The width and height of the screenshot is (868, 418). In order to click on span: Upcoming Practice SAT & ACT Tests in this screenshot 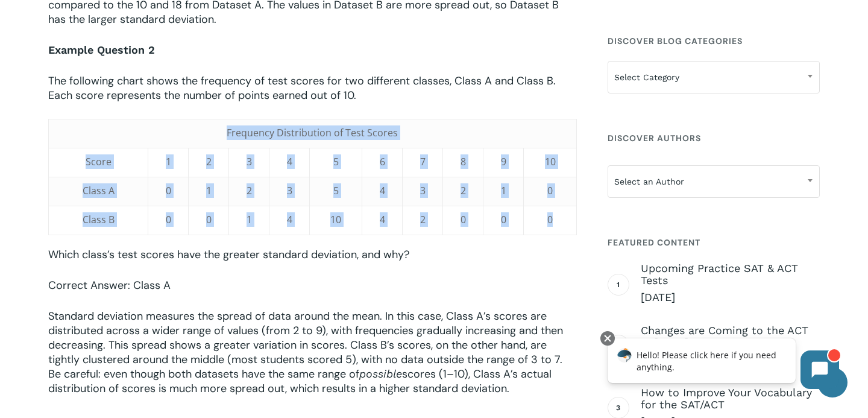, I will do `click(730, 275)`.